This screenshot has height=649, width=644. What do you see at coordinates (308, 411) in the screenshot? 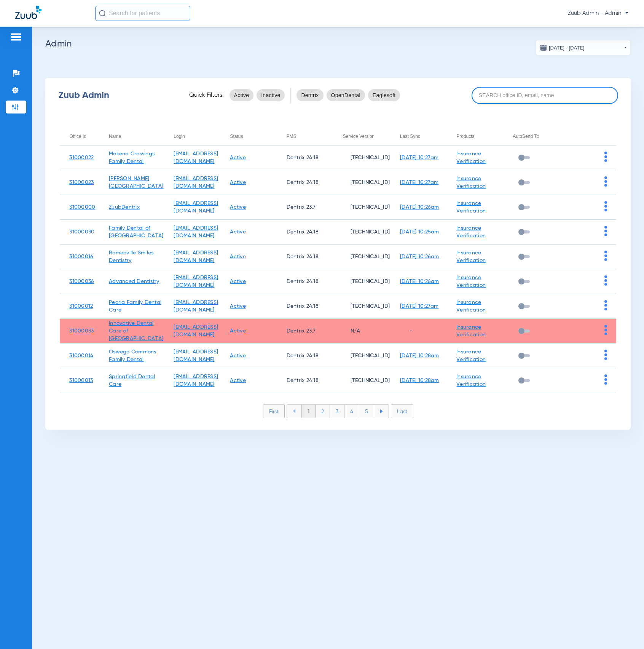
I see `li: 1` at bounding box center [308, 411].